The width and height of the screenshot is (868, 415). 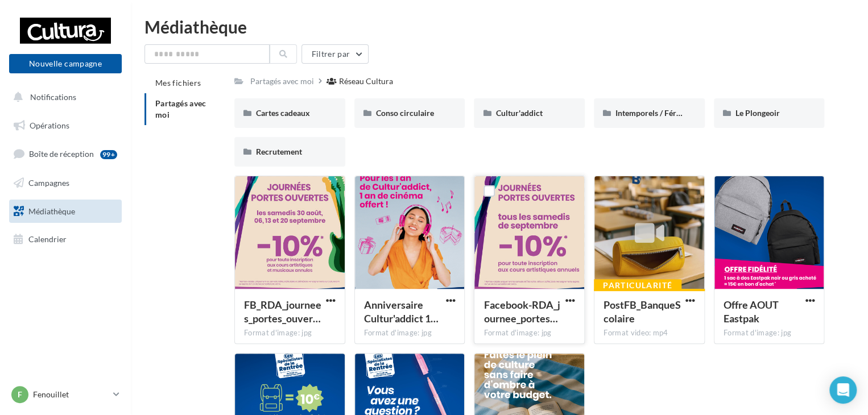 I want to click on div: Open Intercom Messenger, so click(x=843, y=390).